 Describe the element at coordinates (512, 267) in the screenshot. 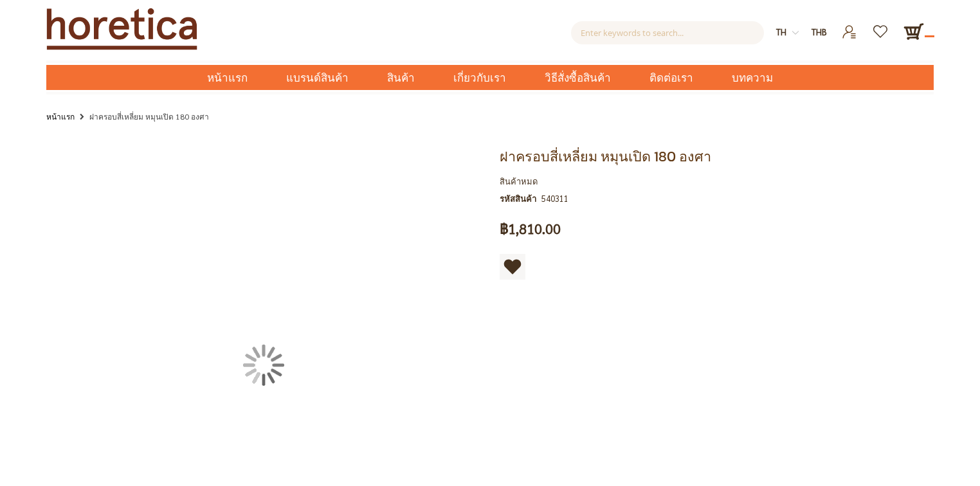

I see `a: เพิ่มไปยังรายการโปรด` at that location.